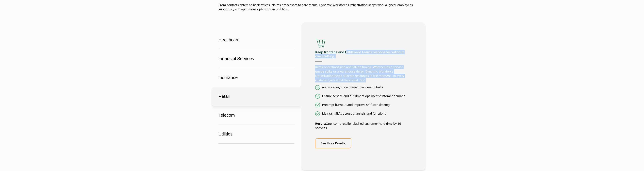  What do you see at coordinates (257, 40) in the screenshot?
I see `button: Healthcare` at bounding box center [257, 40].